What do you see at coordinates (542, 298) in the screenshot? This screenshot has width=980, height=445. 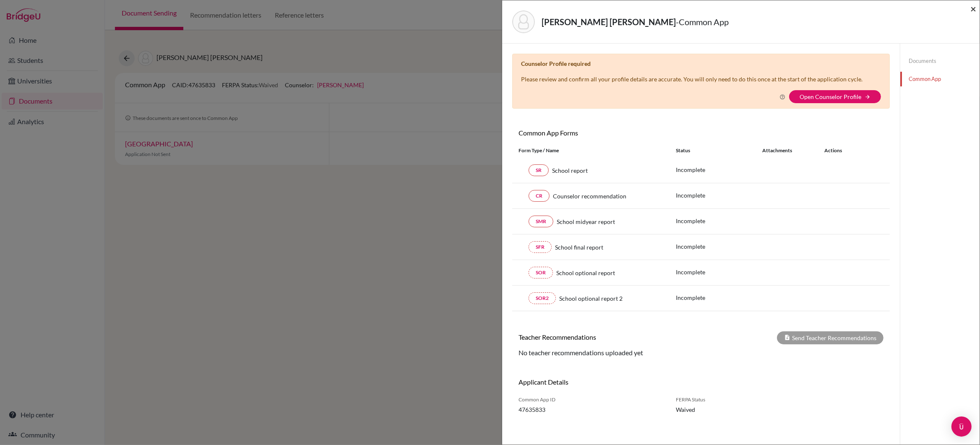 I see `a: SOR2` at bounding box center [542, 298].